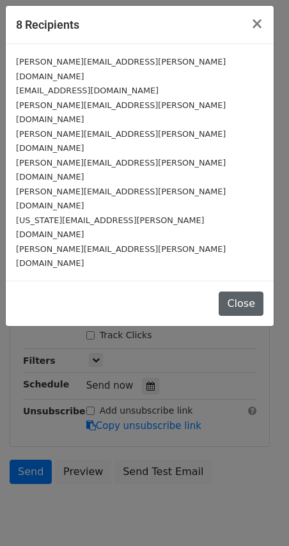 The height and width of the screenshot is (546, 289). Describe the element at coordinates (47, 24) in the screenshot. I see `h5: 8 Recipients` at that location.